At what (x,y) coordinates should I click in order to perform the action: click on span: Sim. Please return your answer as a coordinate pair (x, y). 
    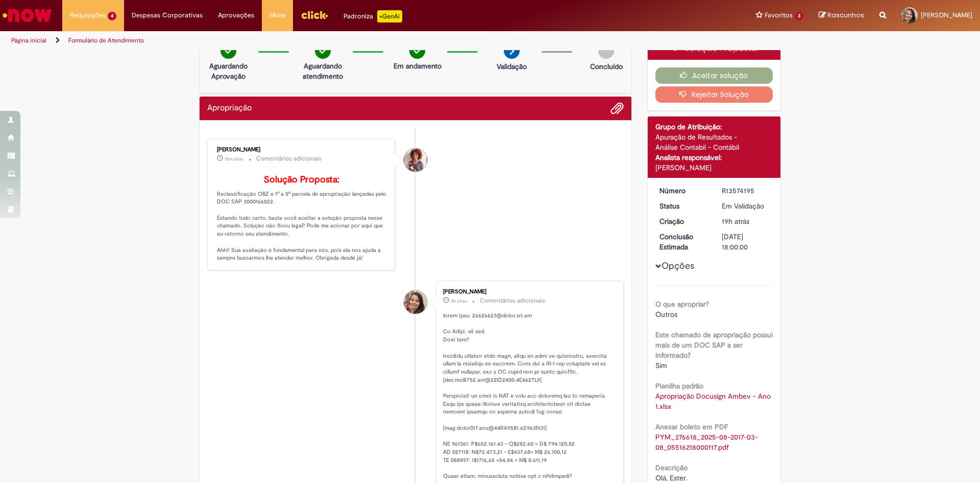
    Looking at the image, I should click on (661, 365).